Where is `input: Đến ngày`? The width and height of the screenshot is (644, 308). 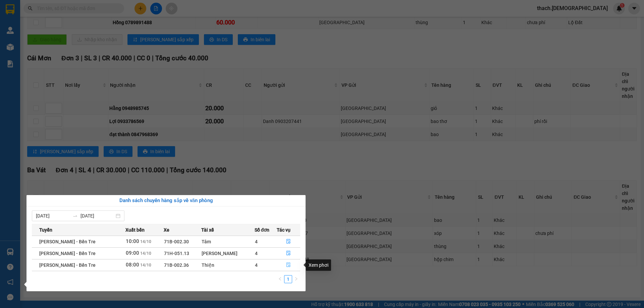
input: Đến ngày is located at coordinates (97, 216).